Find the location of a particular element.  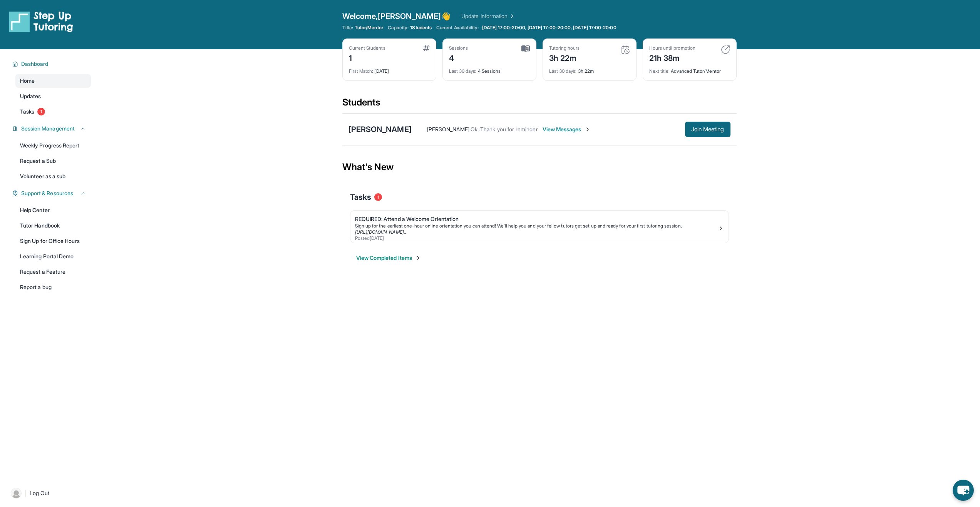

img: Chevron-Right is located at coordinates (588, 130).